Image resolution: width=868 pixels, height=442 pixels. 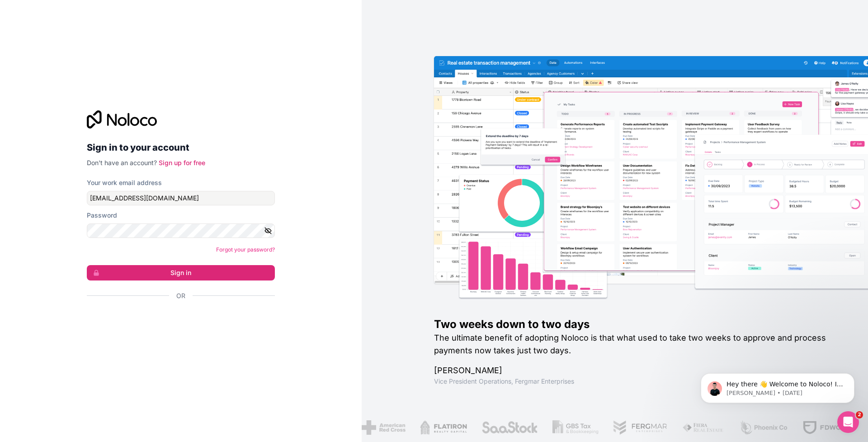 I want to click on img: Profile image for Darragh, so click(x=27, y=34).